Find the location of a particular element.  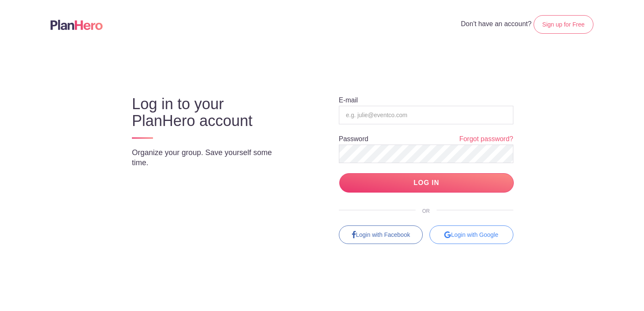

label: Password is located at coordinates (354, 139).